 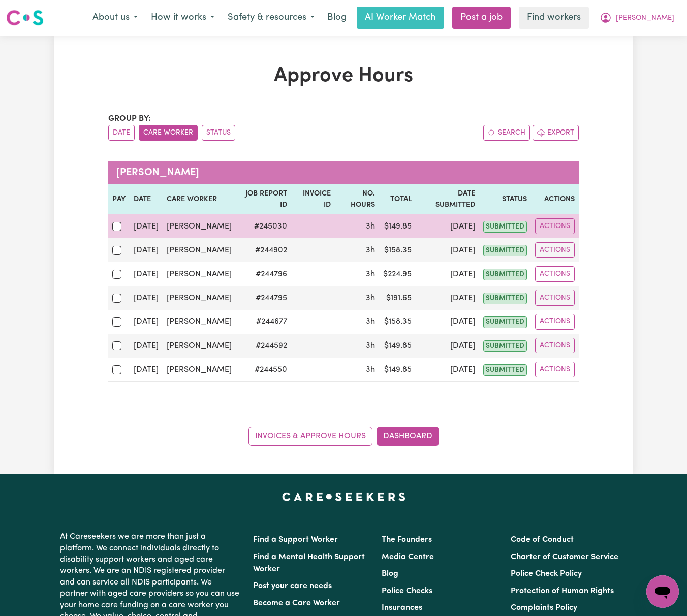 What do you see at coordinates (146, 199) in the screenshot?
I see `th: Date` at bounding box center [146, 199].